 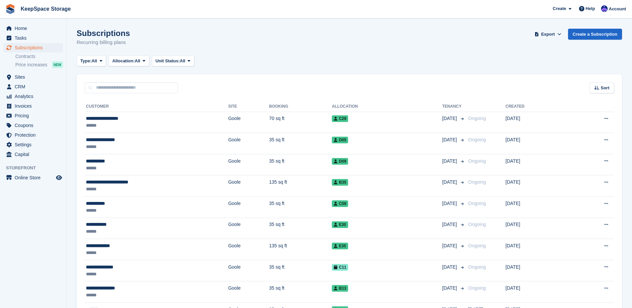 I want to click on span: C29, so click(x=340, y=119).